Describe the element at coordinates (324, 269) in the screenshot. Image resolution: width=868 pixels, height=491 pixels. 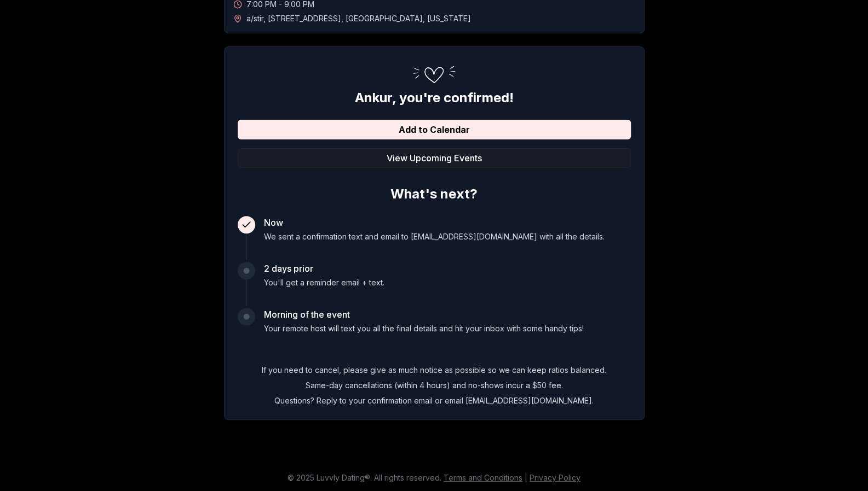
I see `h3: 2 days prior` at that location.